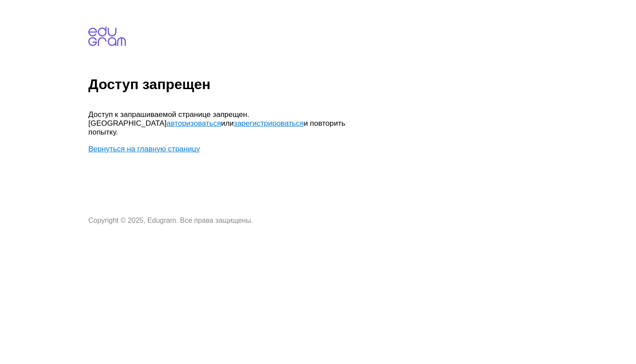  Describe the element at coordinates (107, 36) in the screenshot. I see `img: edugram.com` at that location.